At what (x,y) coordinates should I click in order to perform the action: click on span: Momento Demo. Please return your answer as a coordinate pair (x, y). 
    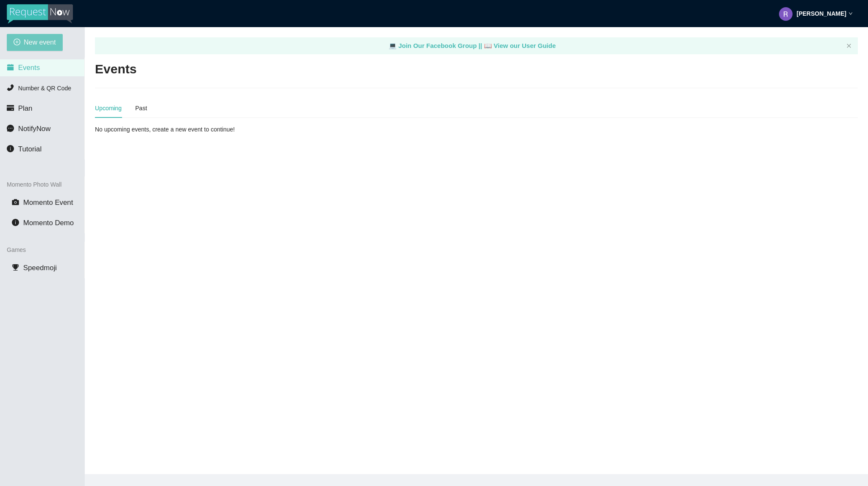
    Looking at the image, I should click on (48, 223).